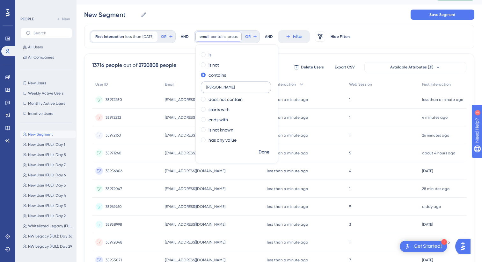  I want to click on div: PEOPLE, so click(27, 19).